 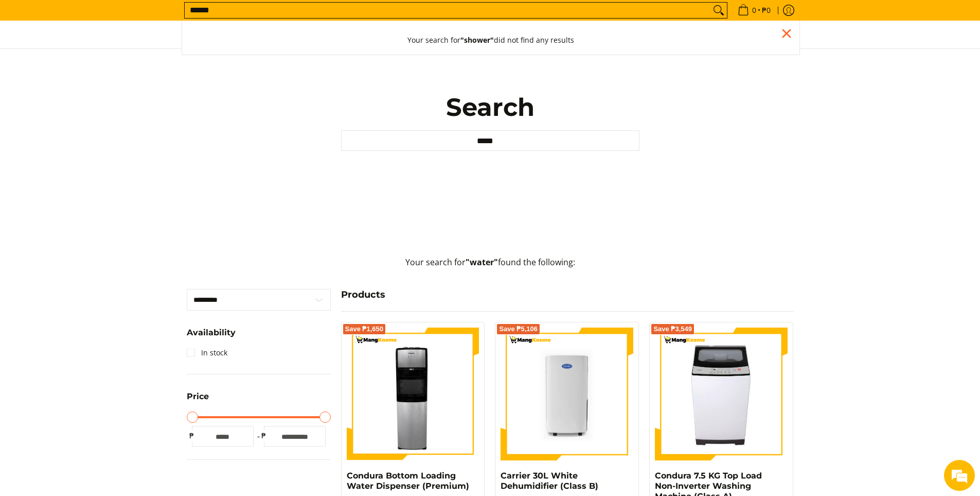 I want to click on textarea: Type your message and hit 'Enter', so click(x=101, y=299).